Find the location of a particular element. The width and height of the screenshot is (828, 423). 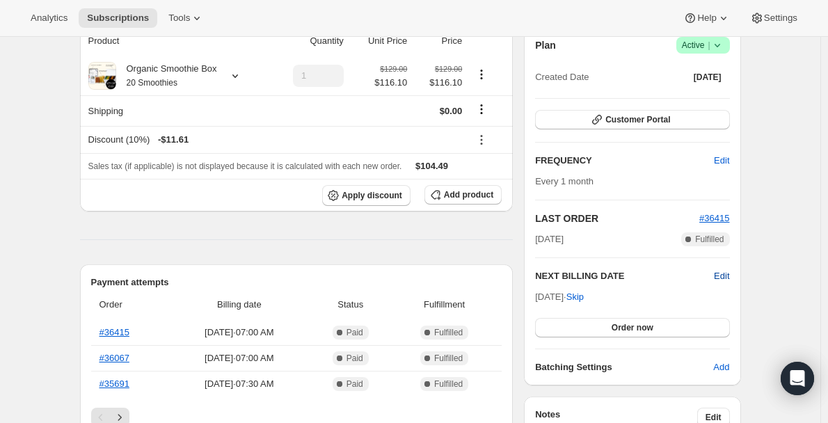

button: #36415 is located at coordinates (714, 219).